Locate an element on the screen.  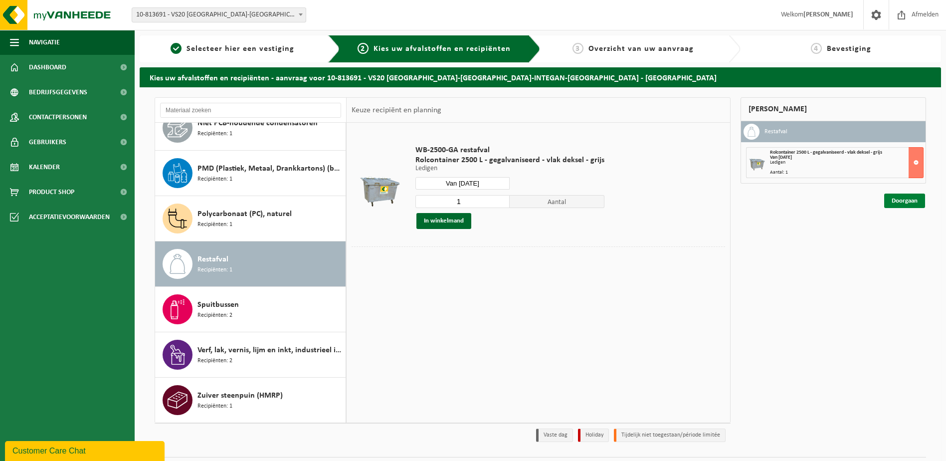
span: WB-2500-GA restafval is located at coordinates (510, 150).